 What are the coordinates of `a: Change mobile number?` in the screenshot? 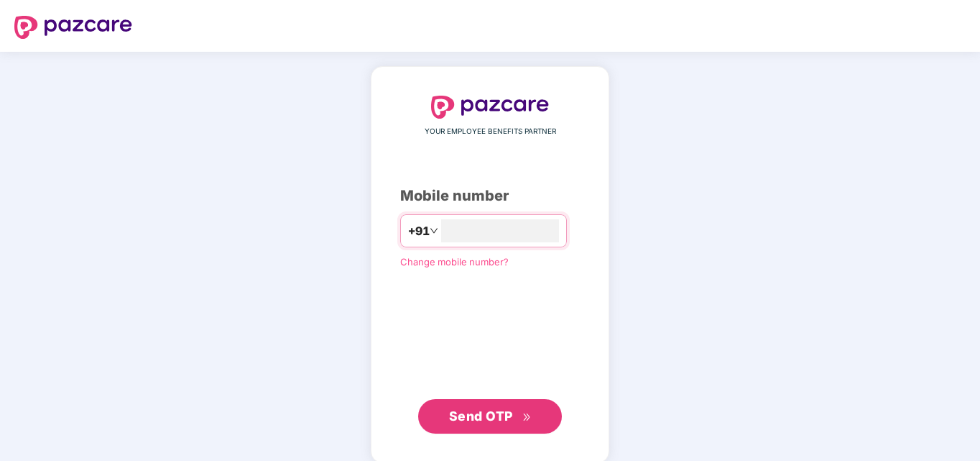 It's located at (454, 261).